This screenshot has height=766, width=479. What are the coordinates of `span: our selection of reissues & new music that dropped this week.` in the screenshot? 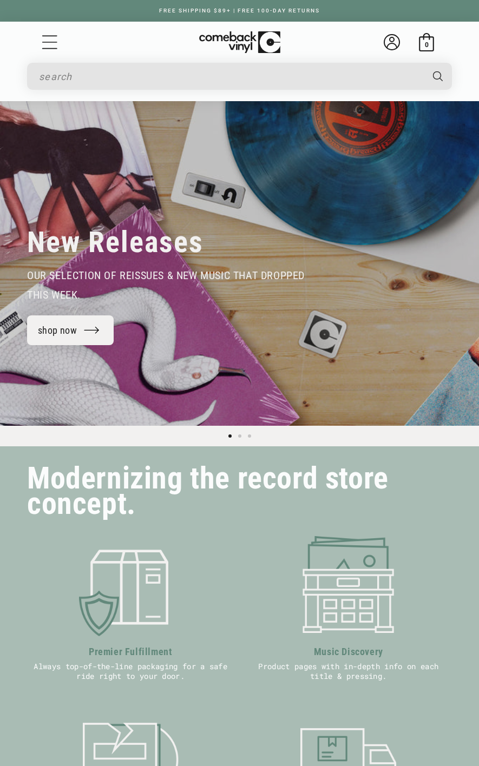 It's located at (166, 285).